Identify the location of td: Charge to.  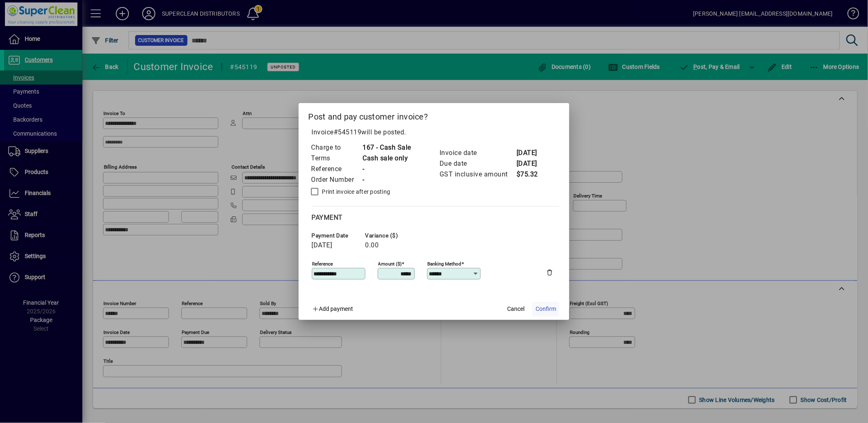
(337, 148).